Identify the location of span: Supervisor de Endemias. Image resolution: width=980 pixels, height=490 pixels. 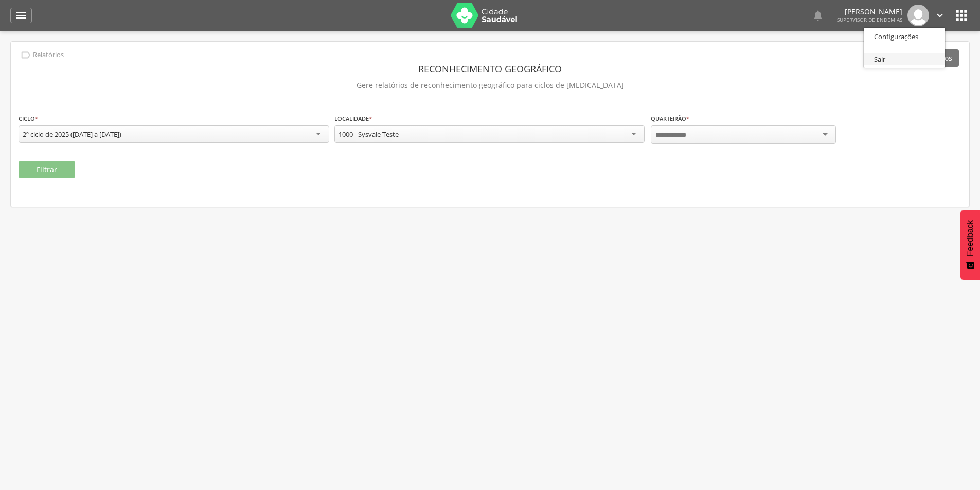
(870, 20).